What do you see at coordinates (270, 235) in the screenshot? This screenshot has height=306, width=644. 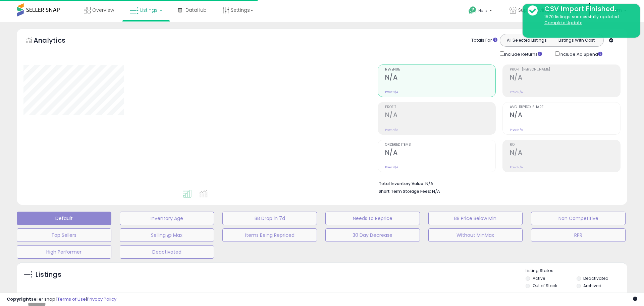 I see `button: Items Being Repriced` at bounding box center [270, 235].